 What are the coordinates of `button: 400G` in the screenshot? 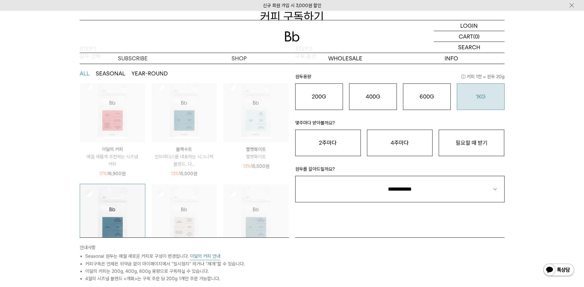 It's located at (373, 97).